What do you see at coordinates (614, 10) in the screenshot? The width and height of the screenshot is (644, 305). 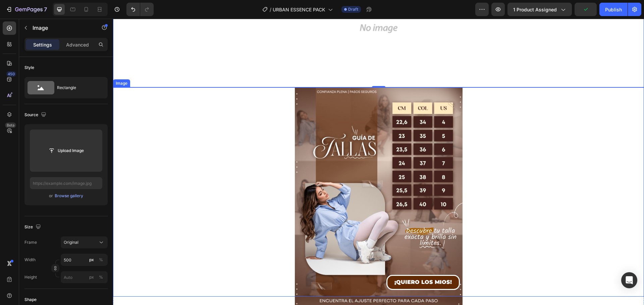 I see `button: Publish` at bounding box center [614, 10].